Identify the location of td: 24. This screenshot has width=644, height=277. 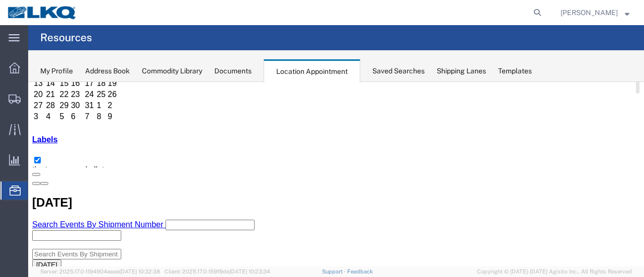
(62, 13).